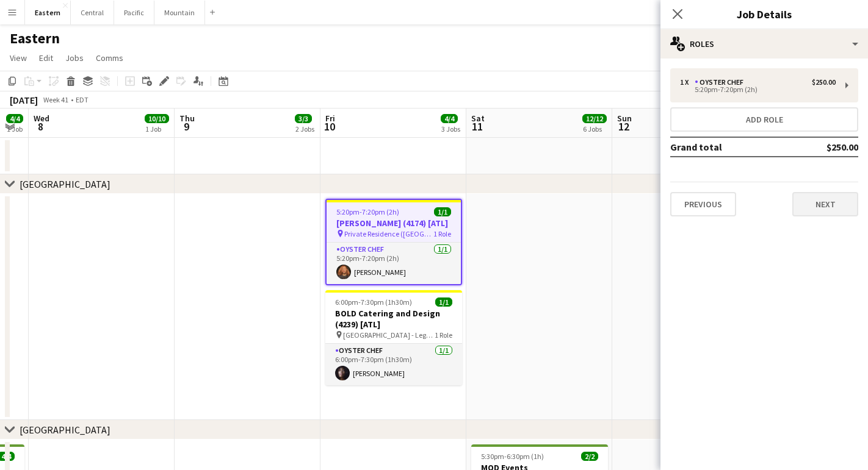 This screenshot has height=470, width=868. I want to click on span: Sun, so click(624, 118).